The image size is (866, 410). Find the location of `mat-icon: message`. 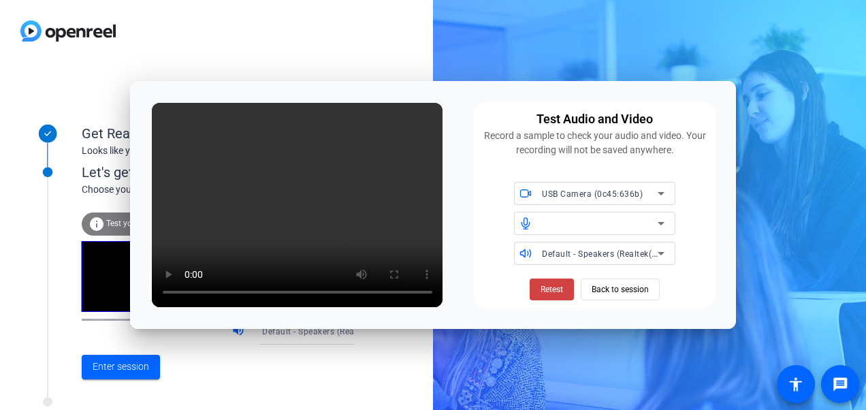

mat-icon: message is located at coordinates (840, 384).